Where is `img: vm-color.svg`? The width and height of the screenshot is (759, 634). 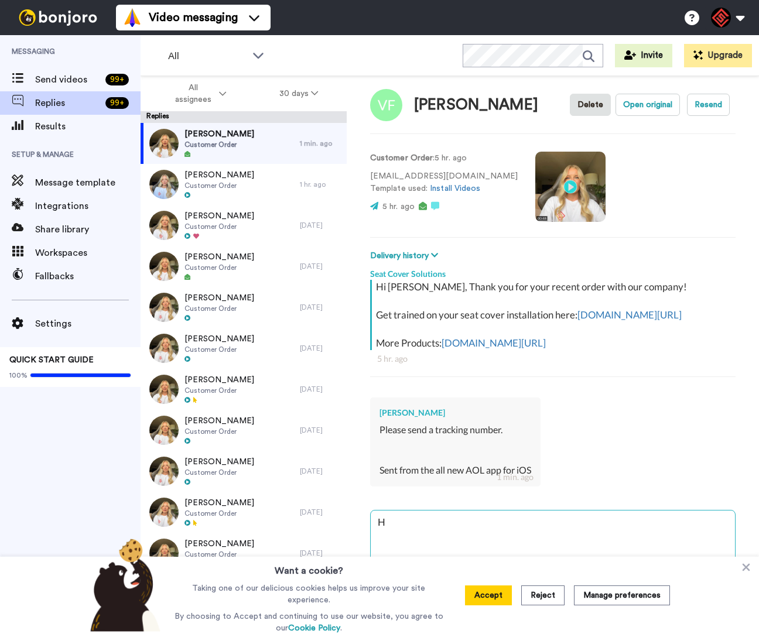 img: vm-color.svg is located at coordinates (132, 18).